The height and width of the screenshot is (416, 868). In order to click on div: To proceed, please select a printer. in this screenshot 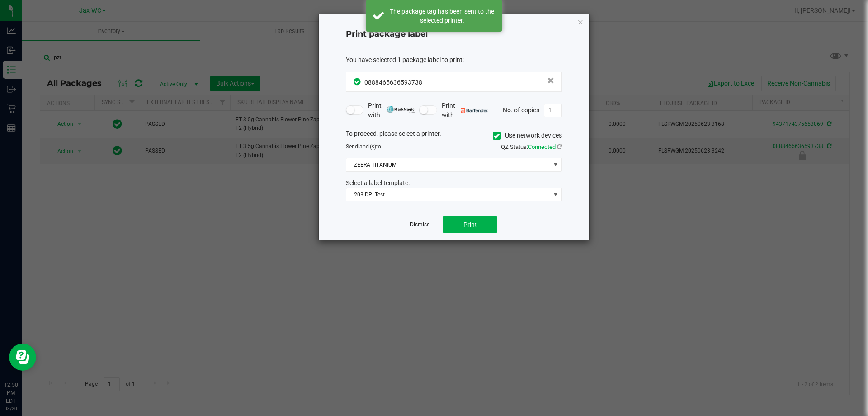, I will do `click(454, 136)`.